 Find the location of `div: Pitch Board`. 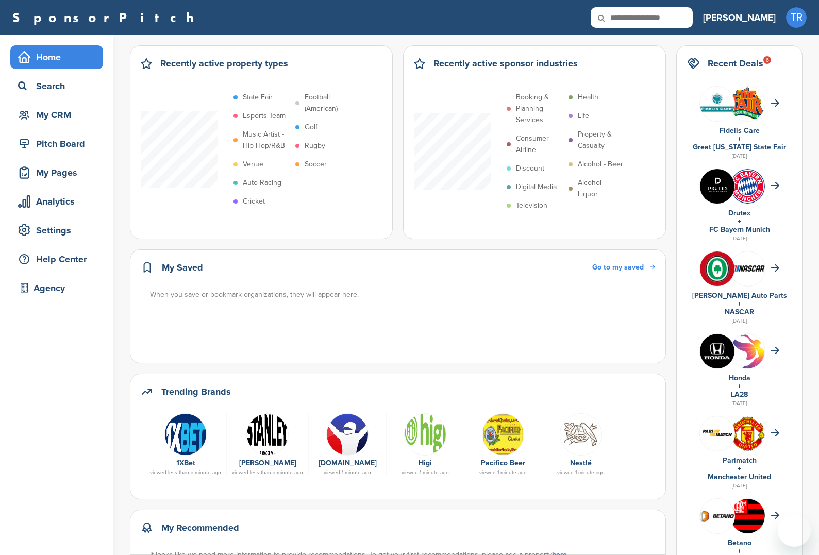

div: Pitch Board is located at coordinates (59, 144).